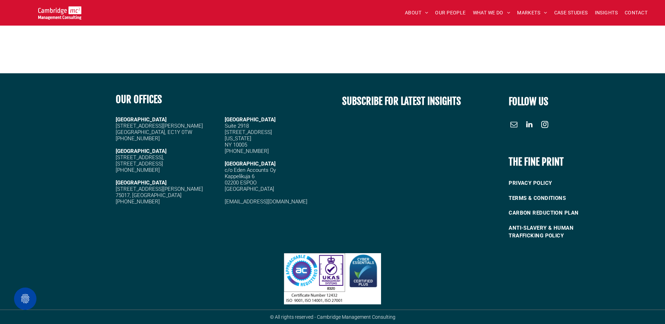  Describe the element at coordinates (333, 317) in the screenshot. I see `span: © All rights reserved - Cambridge Management Consulting` at that location.